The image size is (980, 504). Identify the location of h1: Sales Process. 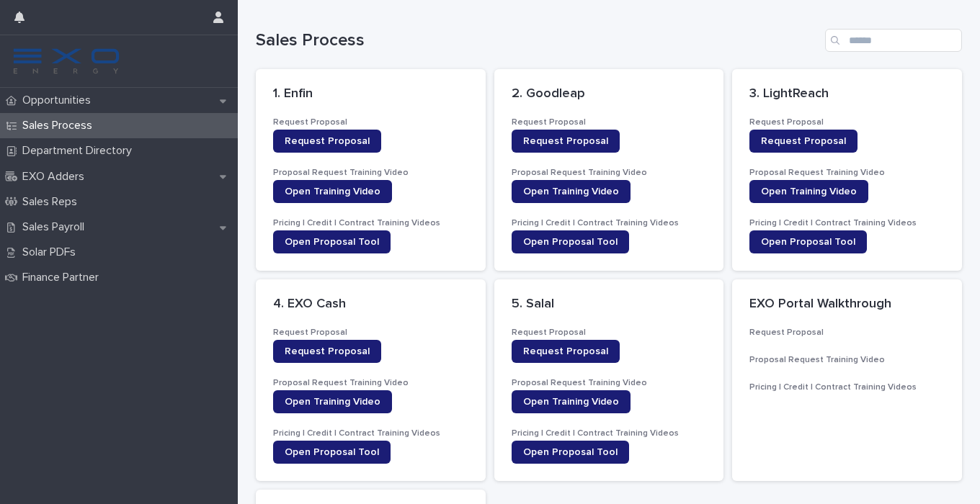
(537, 41).